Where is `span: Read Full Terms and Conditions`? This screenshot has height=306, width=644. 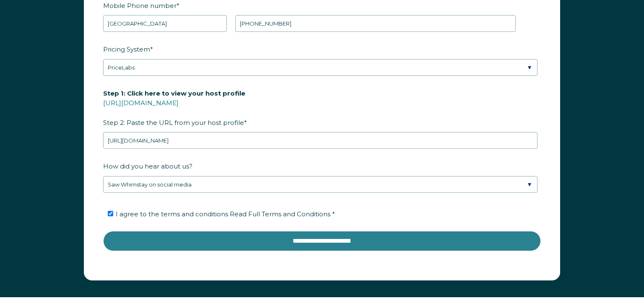 span: Read Full Terms and Conditions is located at coordinates (280, 214).